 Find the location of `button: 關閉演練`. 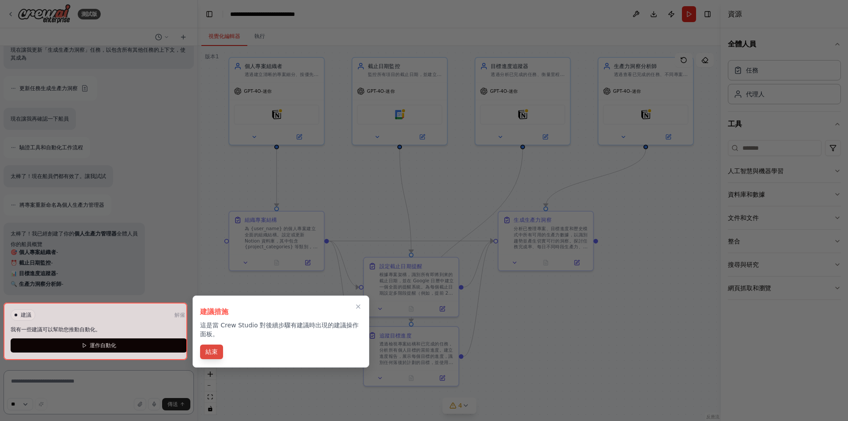

button: 關閉演練 is located at coordinates (358, 307).